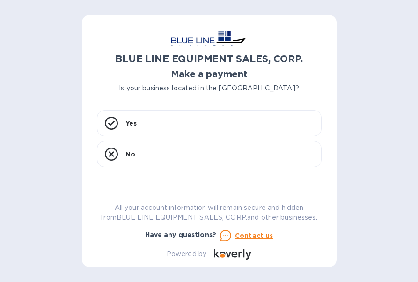 Image resolution: width=418 pixels, height=282 pixels. Describe the element at coordinates (209, 58) in the screenshot. I see `b: BLUE LINE EQUIPMENT SALES, CORP.` at that location.